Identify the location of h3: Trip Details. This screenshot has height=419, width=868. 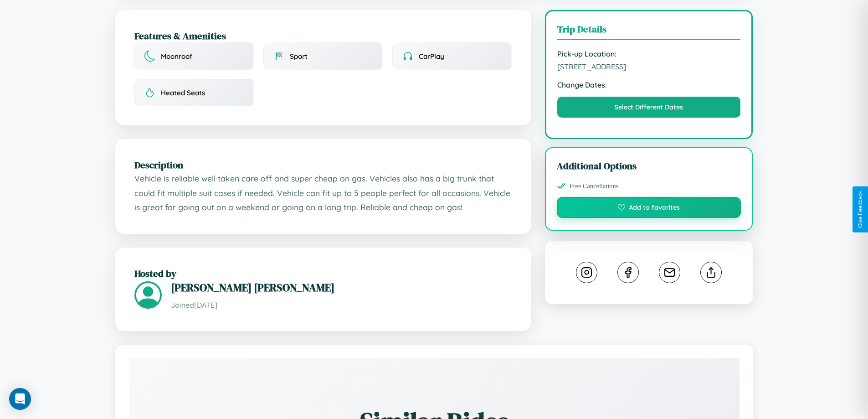
(649, 31).